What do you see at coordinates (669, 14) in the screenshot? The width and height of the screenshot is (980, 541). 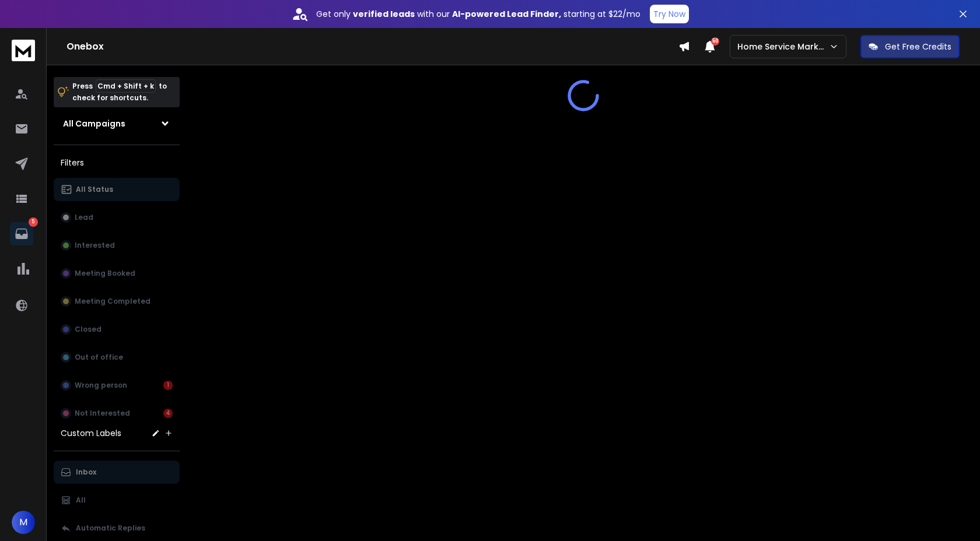 I see `button: Try Now` at bounding box center [669, 14].